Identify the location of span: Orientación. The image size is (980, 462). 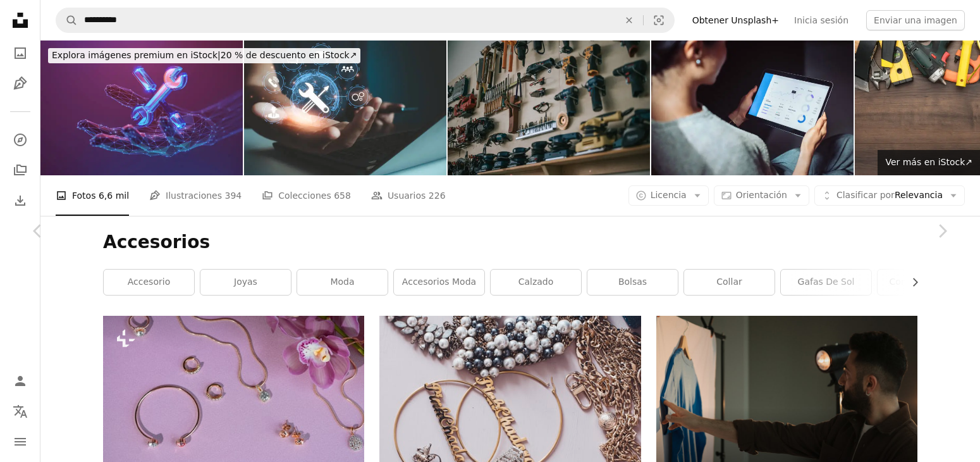
(761, 195).